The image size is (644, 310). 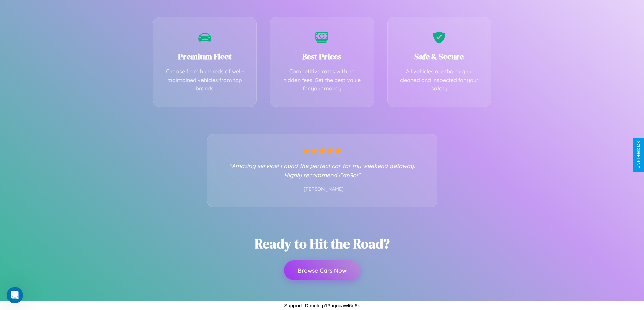 What do you see at coordinates (322, 305) in the screenshot?
I see `p: Support ID: mglcfp13ngocawl6g6k` at bounding box center [322, 305].